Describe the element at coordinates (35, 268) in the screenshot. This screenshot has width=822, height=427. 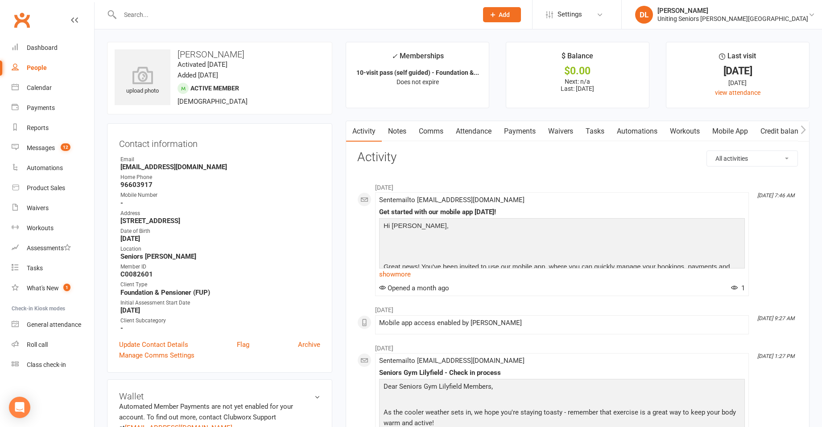
I see `div: Tasks` at that location.